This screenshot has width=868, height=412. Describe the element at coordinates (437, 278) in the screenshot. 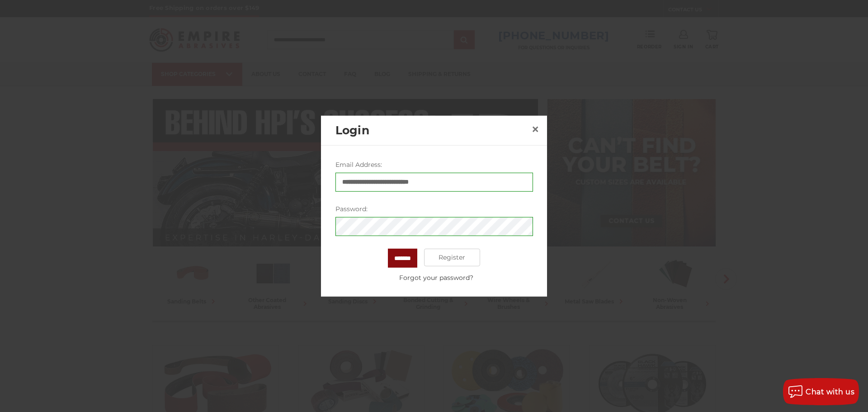

I see `a: Forgot your password?` at that location.